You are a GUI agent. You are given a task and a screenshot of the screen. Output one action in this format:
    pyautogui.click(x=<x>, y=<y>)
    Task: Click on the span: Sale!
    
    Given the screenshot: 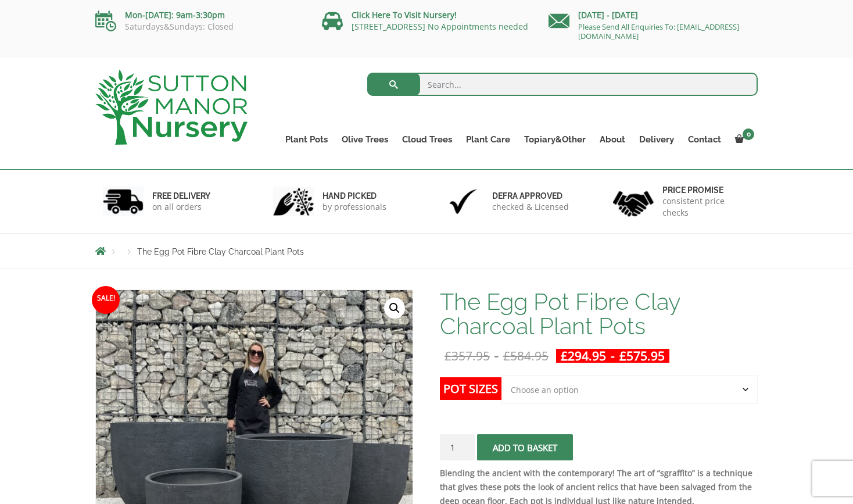 What is the action you would take?
    pyautogui.click(x=106, y=300)
    